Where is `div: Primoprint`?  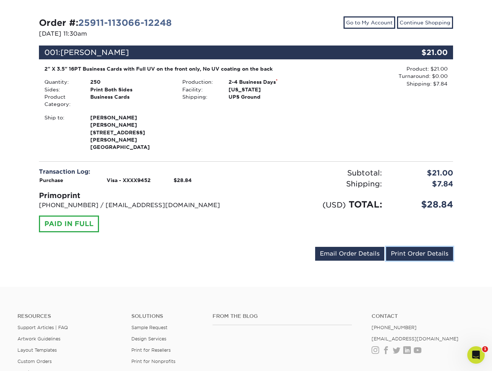 div: Primoprint is located at coordinates (140, 196).